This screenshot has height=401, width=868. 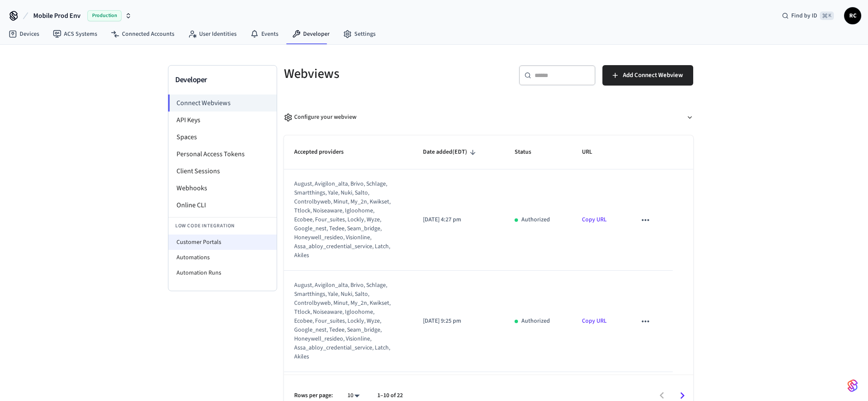 I want to click on span: RC, so click(x=853, y=16).